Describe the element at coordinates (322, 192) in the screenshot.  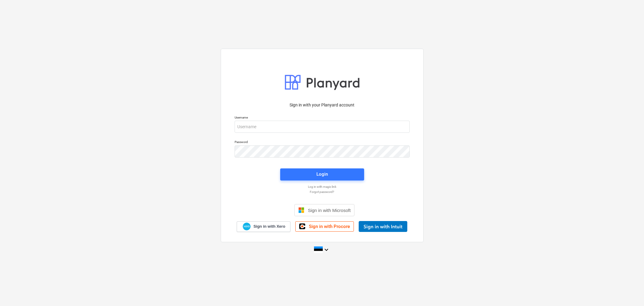
I see `p: Forgot password?` at that location.